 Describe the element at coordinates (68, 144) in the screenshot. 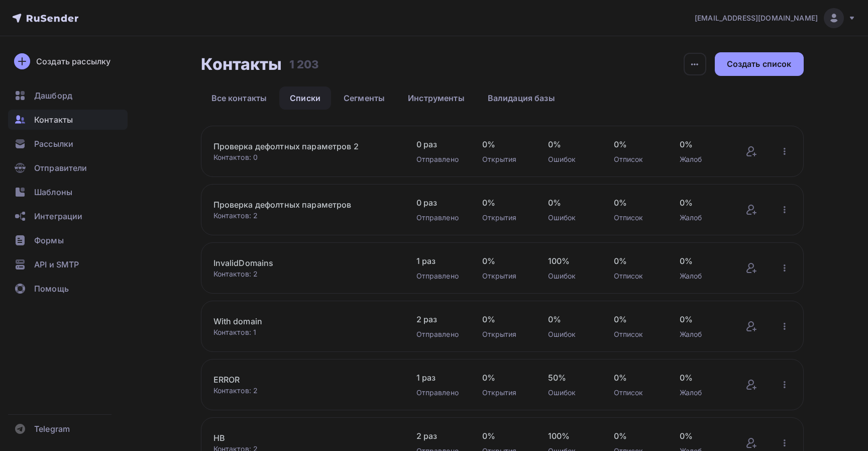

I see `a: Рассылки` at that location.